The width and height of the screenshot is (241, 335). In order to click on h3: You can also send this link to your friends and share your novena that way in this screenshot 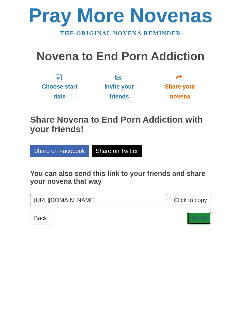, I will do `click(120, 177)`.